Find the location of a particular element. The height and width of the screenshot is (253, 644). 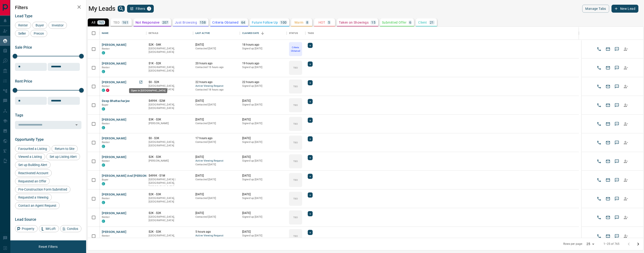

span: Requested a Viewing is located at coordinates (33, 197).